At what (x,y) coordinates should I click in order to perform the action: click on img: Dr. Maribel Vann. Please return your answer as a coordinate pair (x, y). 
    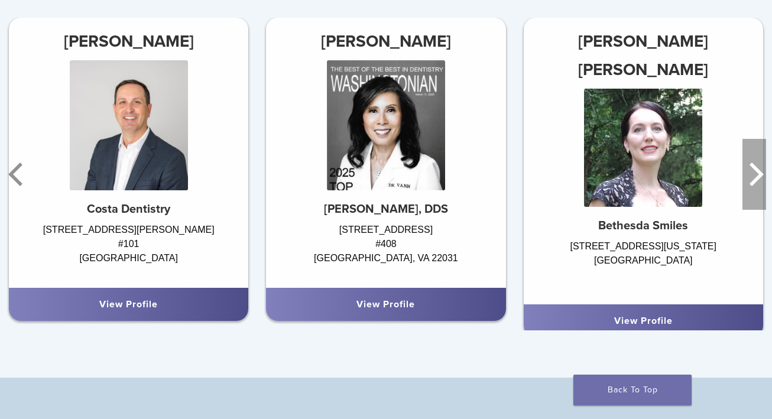
    Looking at the image, I should click on (386, 125).